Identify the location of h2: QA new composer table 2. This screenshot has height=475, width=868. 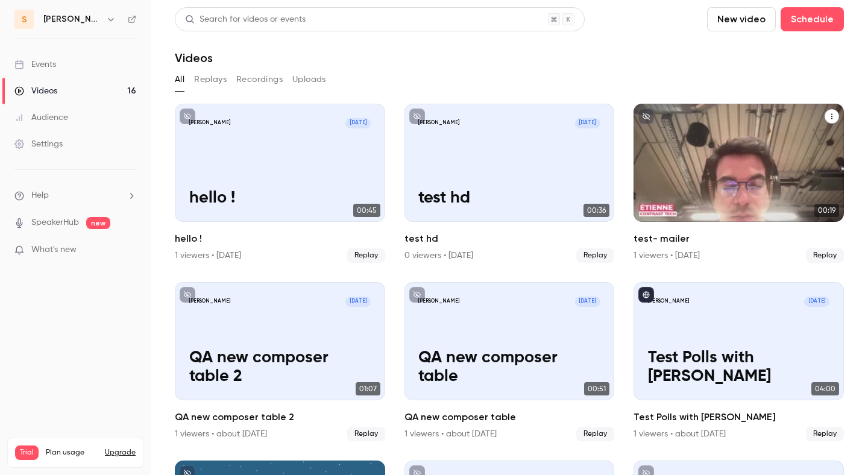
(279, 417).